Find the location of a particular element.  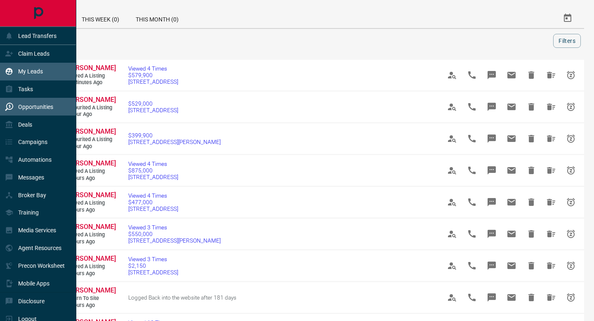

span: Logged Back into the website after 181 days is located at coordinates (182, 297).